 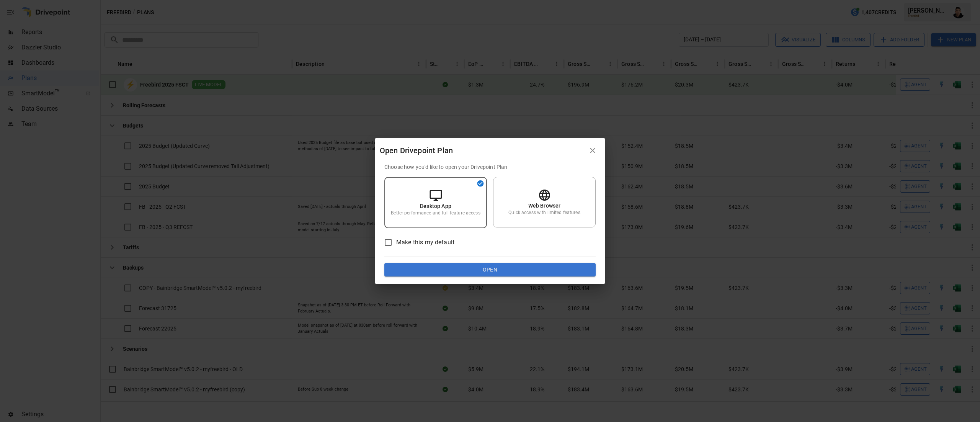 What do you see at coordinates (544, 213) in the screenshot?
I see `p: Quick access with limited features` at bounding box center [544, 213].